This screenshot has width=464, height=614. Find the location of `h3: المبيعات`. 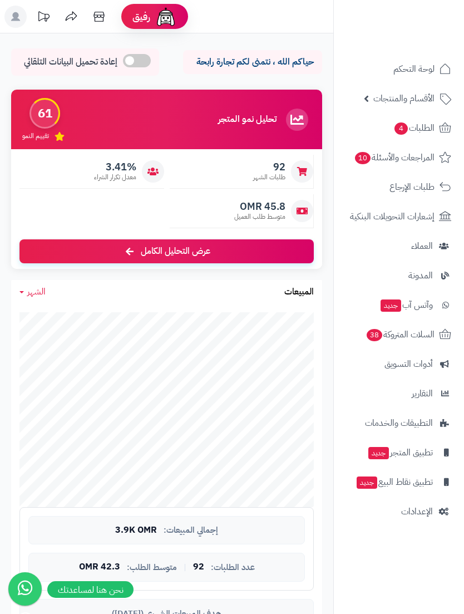

h3: المبيعات is located at coordinates (299, 292).